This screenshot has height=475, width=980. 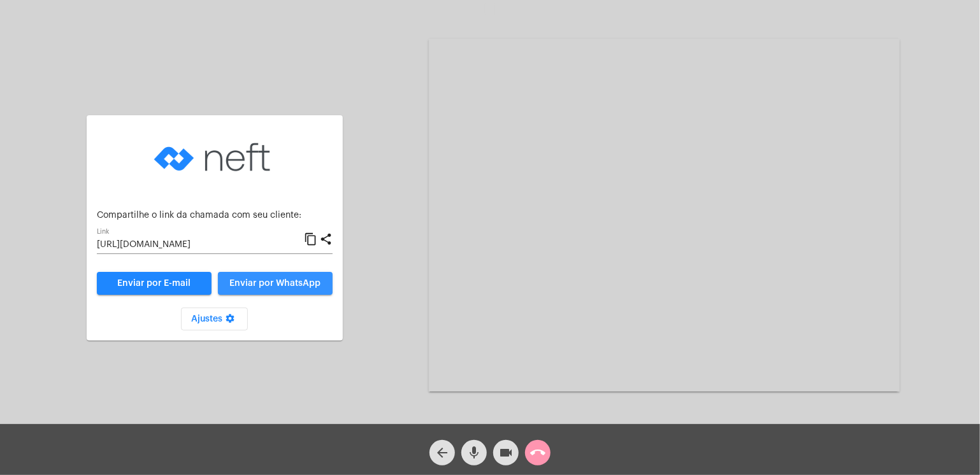 I want to click on span: Enviar por WhatsApp, so click(x=275, y=283).